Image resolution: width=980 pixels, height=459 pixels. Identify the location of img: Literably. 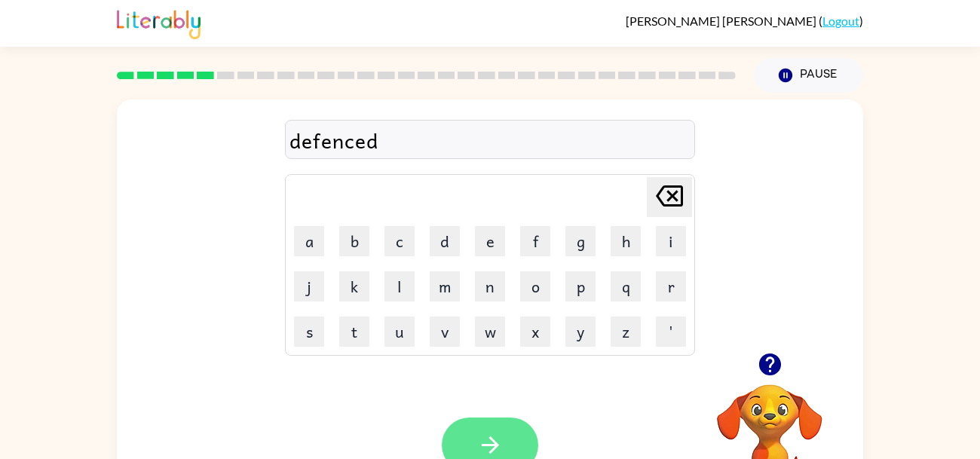
(158, 23).